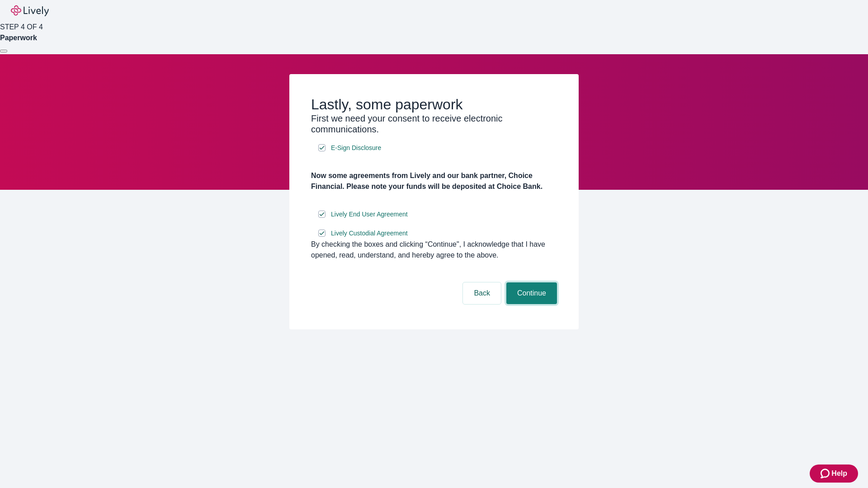  I want to click on span: E-Sign Disclosure, so click(356, 148).